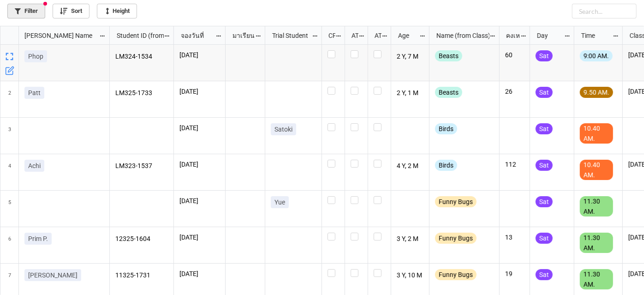 This screenshot has width=644, height=295. I want to click on input: Search..., so click(604, 11).